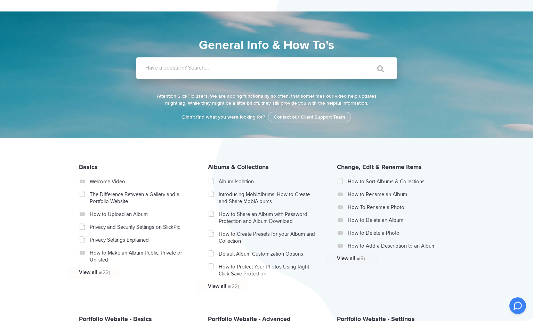 The width and height of the screenshot is (533, 321). What do you see at coordinates (139, 181) in the screenshot?
I see `a: Welcome Video` at bounding box center [139, 181].